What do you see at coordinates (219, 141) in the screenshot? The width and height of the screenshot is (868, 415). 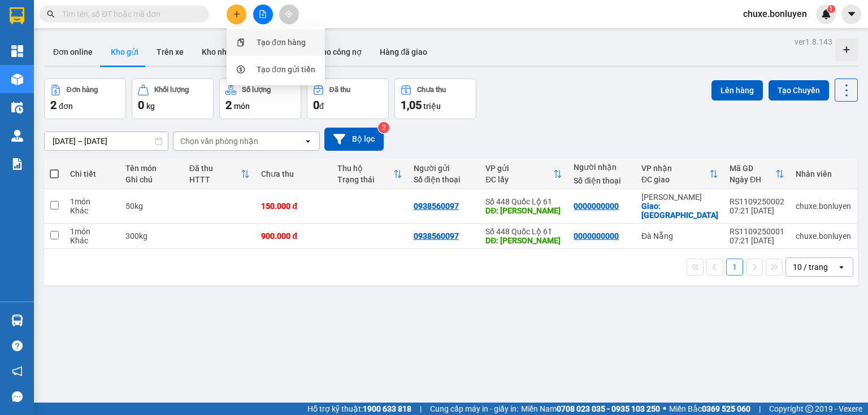 I see `div: Chọn văn phòng nhận` at bounding box center [219, 141].